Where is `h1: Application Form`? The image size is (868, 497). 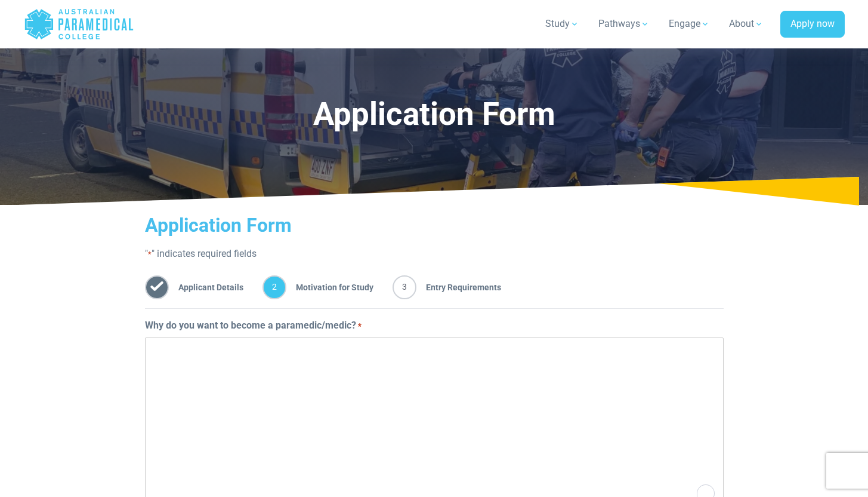 h1: Application Form is located at coordinates (435, 114).